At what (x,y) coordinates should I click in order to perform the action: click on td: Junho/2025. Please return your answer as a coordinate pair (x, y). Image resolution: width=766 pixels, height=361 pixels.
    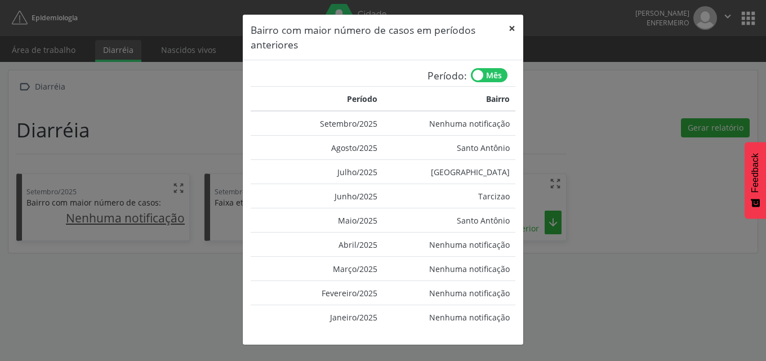
    Looking at the image, I should click on (317, 196).